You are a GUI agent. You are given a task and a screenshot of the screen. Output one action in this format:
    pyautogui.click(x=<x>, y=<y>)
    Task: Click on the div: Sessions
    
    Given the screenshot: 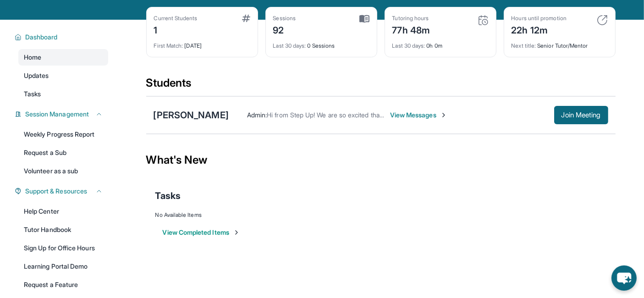 What is the action you would take?
    pyautogui.click(x=284, y=18)
    